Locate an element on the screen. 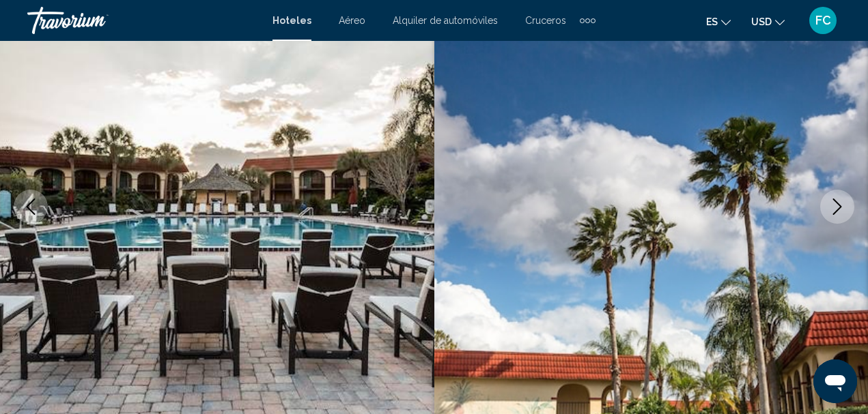 The width and height of the screenshot is (868, 414). a: Hoteles is located at coordinates (291, 21).